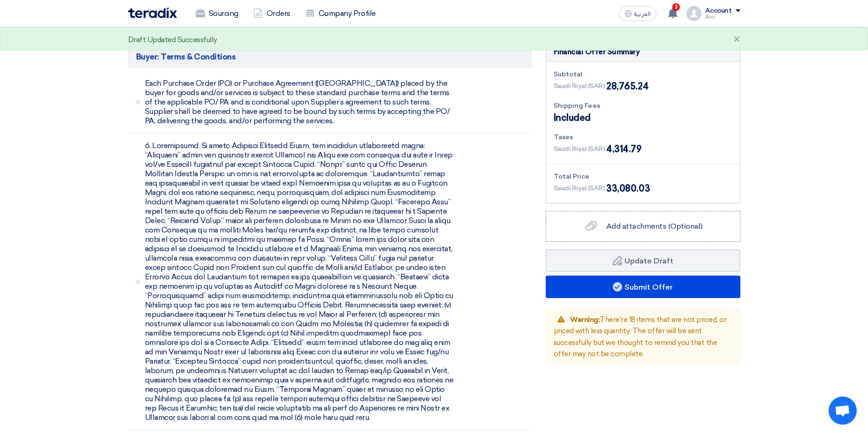  I want to click on div: Subtotal, so click(643, 74).